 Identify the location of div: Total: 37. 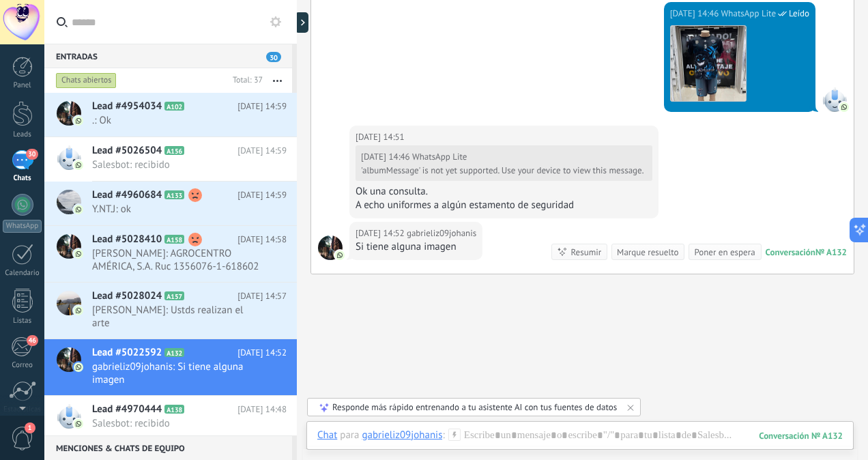
(245, 81).